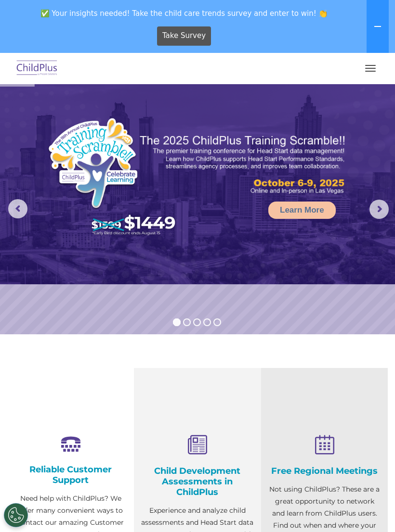 This screenshot has height=532, width=395. What do you see at coordinates (37, 69) in the screenshot?
I see `img: ChildPlus by Procare Solutions` at bounding box center [37, 69].